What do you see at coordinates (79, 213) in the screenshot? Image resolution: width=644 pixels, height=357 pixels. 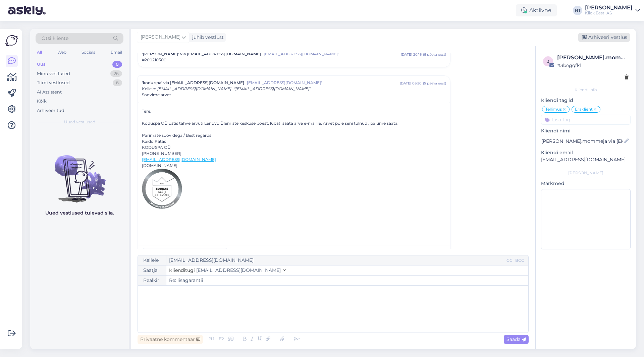 I see `p: Uued vestlused tulevad siia.` at bounding box center [79, 213].